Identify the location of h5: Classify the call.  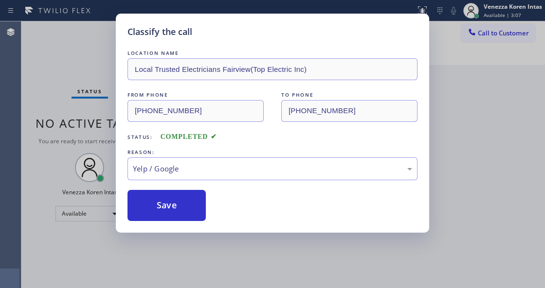
(160, 32).